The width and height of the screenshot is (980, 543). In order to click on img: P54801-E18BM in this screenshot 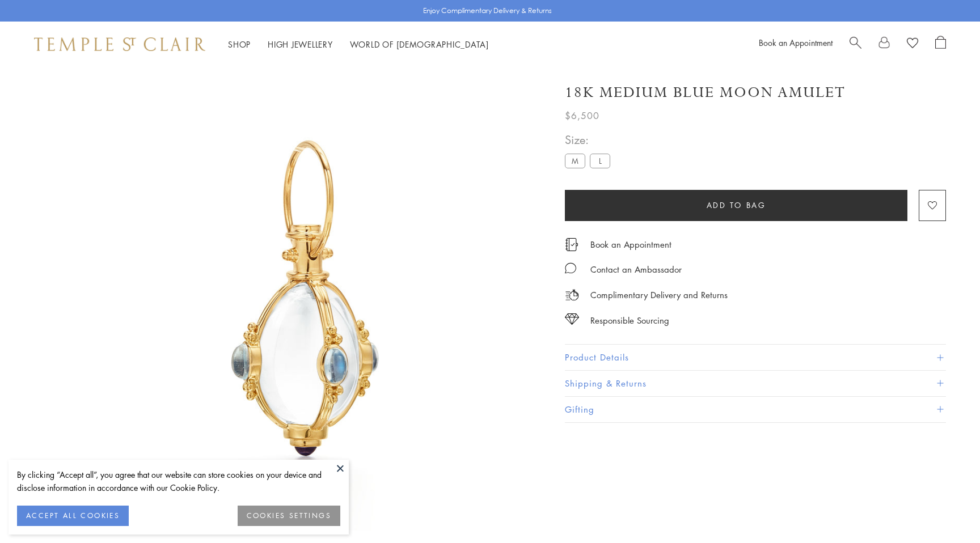, I will do `click(306, 298)`.